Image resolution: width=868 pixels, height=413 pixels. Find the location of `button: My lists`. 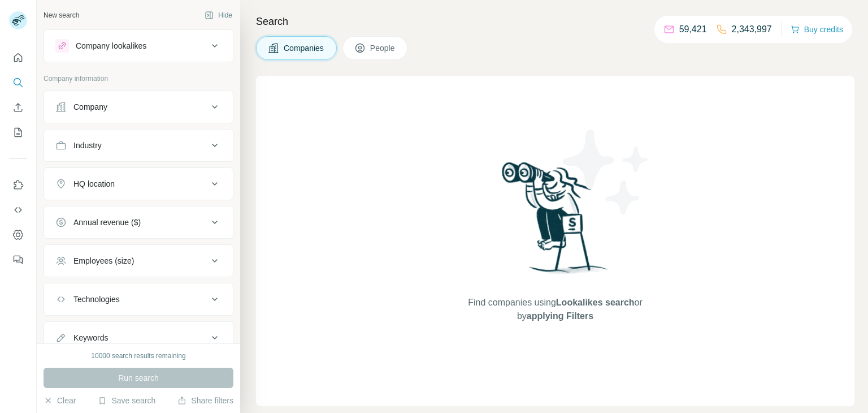

button: My lists is located at coordinates (18, 132).